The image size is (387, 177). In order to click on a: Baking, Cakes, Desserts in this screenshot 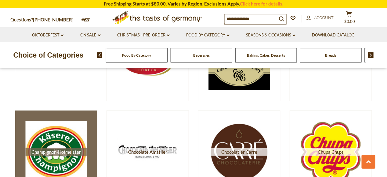, I will do `click(266, 55)`.